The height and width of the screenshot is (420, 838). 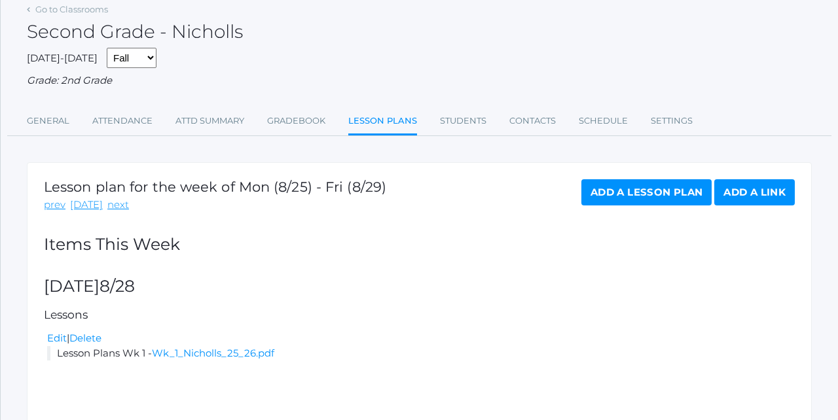 I want to click on a: General, so click(x=48, y=121).